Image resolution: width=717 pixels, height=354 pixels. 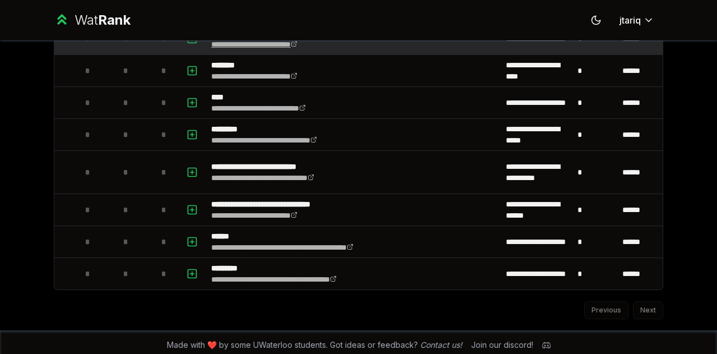 What do you see at coordinates (441, 344) in the screenshot?
I see `a: Contact us!` at bounding box center [441, 344].